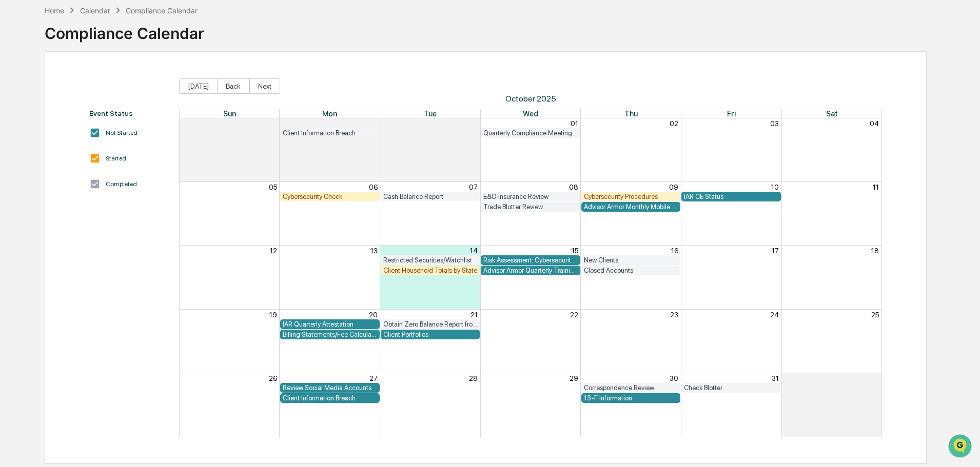  What do you see at coordinates (273, 315) in the screenshot?
I see `button: 19` at bounding box center [273, 315].